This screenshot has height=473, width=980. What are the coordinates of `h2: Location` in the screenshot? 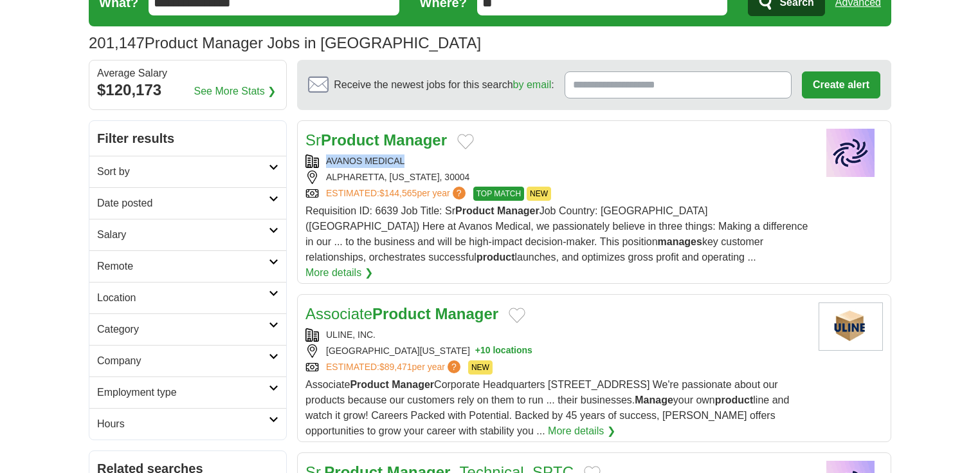 It's located at (183, 298).